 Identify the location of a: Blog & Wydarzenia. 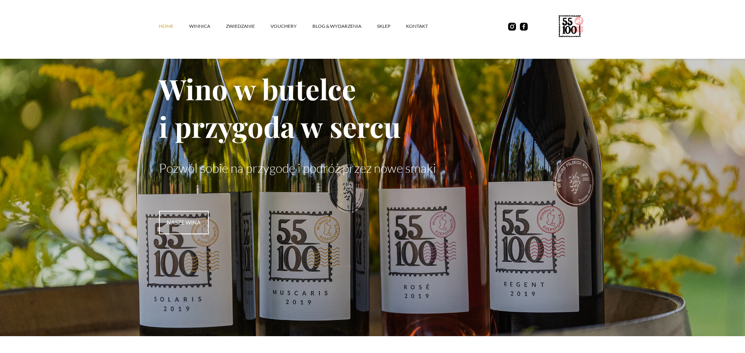
(344, 26).